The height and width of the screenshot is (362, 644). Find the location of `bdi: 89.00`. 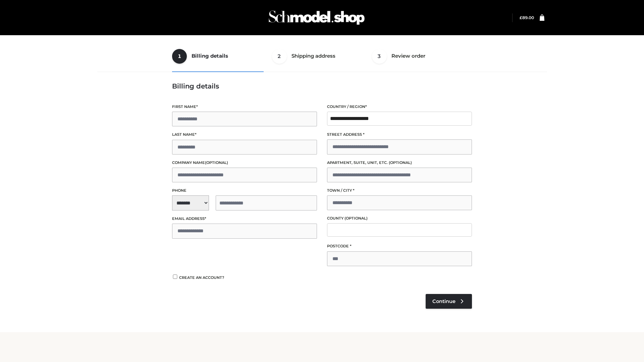

bdi: 89.00 is located at coordinates (526, 18).